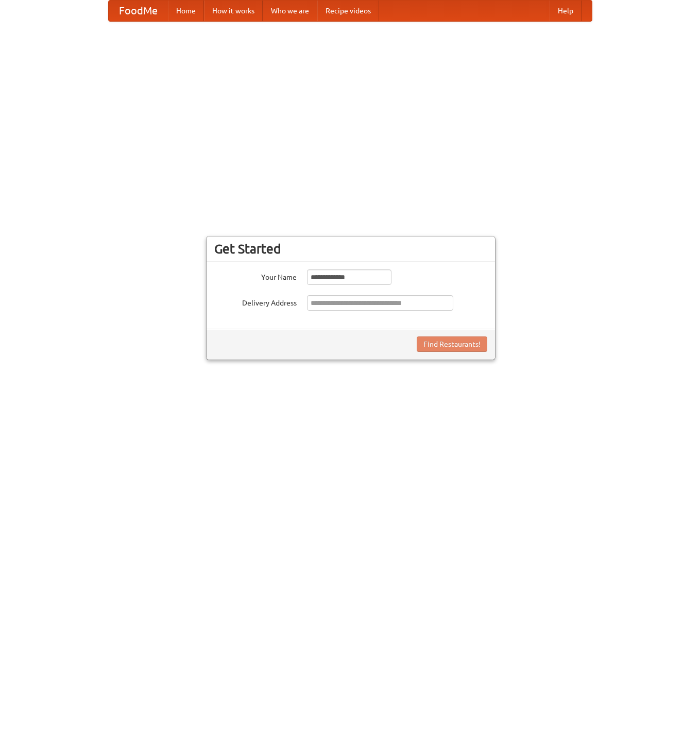 The width and height of the screenshot is (700, 729). Describe the element at coordinates (351, 249) in the screenshot. I see `h3: Get Started` at that location.